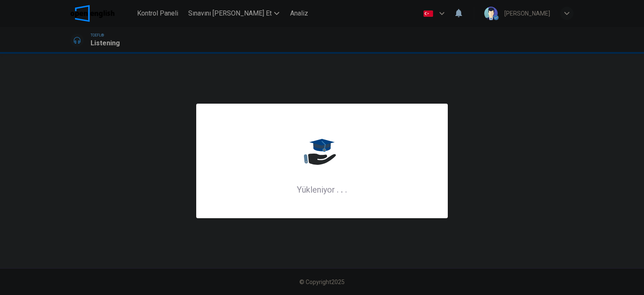 This screenshot has height=295, width=644. What do you see at coordinates (491, 13) in the screenshot?
I see `img: Profile picture` at bounding box center [491, 13].